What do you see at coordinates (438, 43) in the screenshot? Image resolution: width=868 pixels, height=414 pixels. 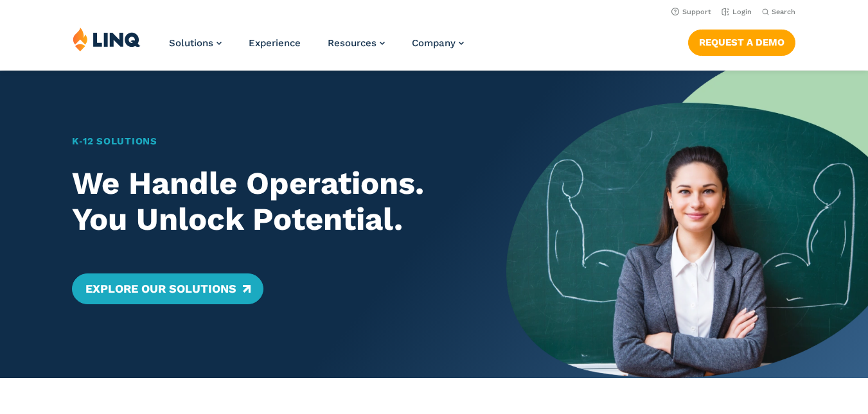 I see `a: Company` at bounding box center [438, 43].